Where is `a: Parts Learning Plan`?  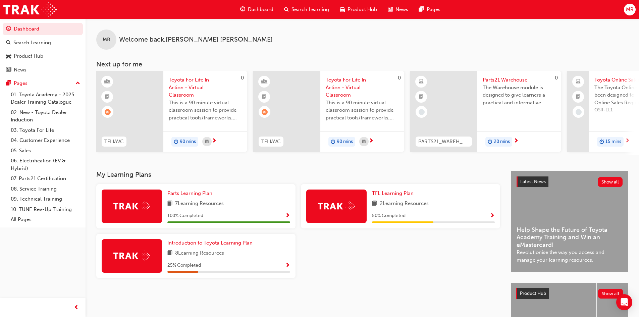
a: Parts Learning Plan is located at coordinates (191, 193).